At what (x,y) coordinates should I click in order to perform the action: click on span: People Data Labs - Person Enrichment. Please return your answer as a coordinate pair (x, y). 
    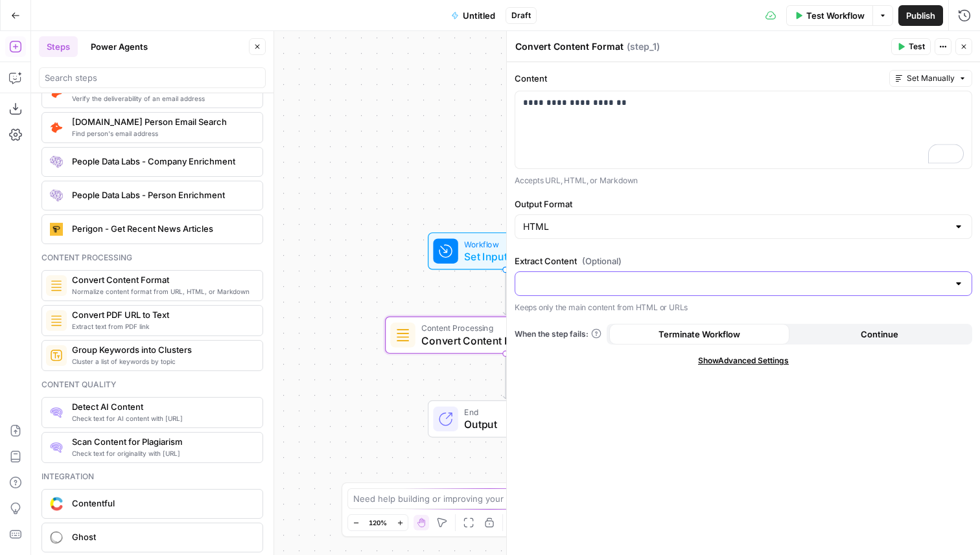
    Looking at the image, I should click on (162, 195).